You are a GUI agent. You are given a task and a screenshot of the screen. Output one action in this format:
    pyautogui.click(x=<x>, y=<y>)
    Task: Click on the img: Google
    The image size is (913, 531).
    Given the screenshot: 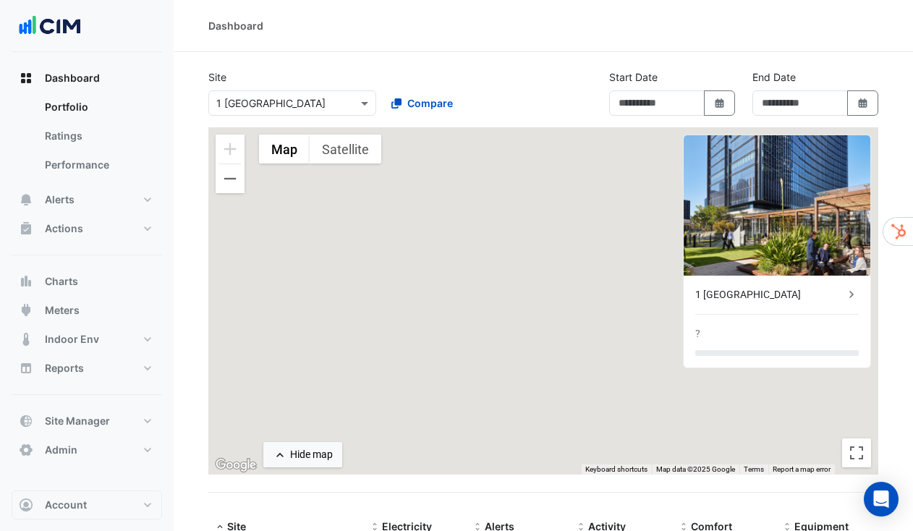 What is the action you would take?
    pyautogui.click(x=236, y=465)
    